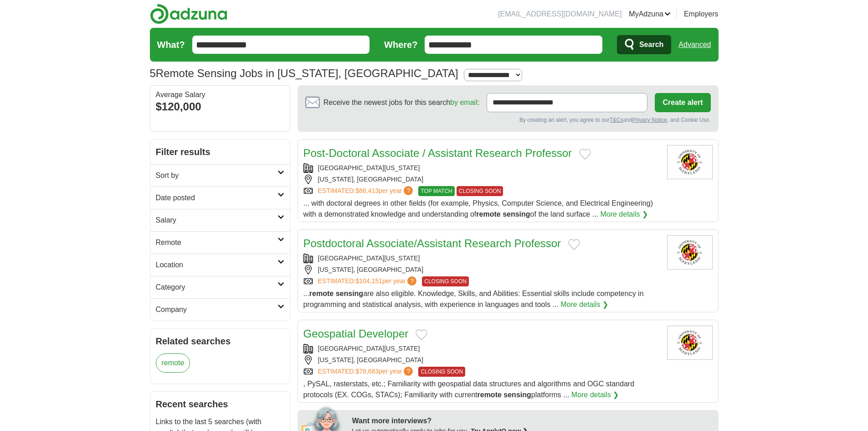 The height and width of the screenshot is (431, 868). Describe the element at coordinates (369, 280) in the screenshot. I see `span: $104,151` at that location.